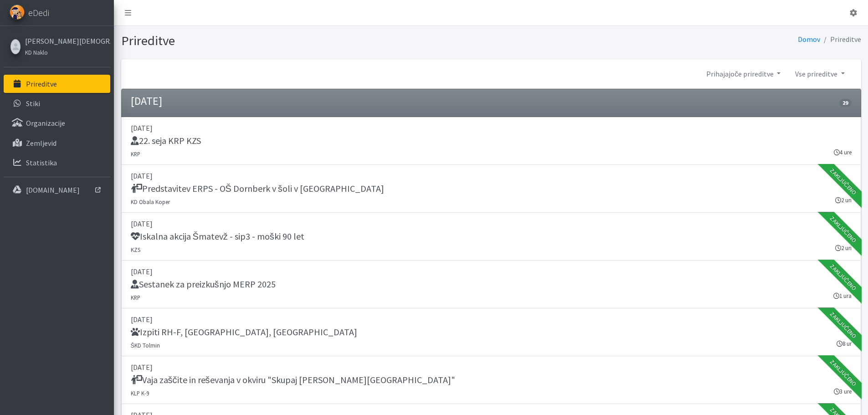 Image resolution: width=868 pixels, height=415 pixels. Describe the element at coordinates (809, 39) in the screenshot. I see `a: Domov` at that location.